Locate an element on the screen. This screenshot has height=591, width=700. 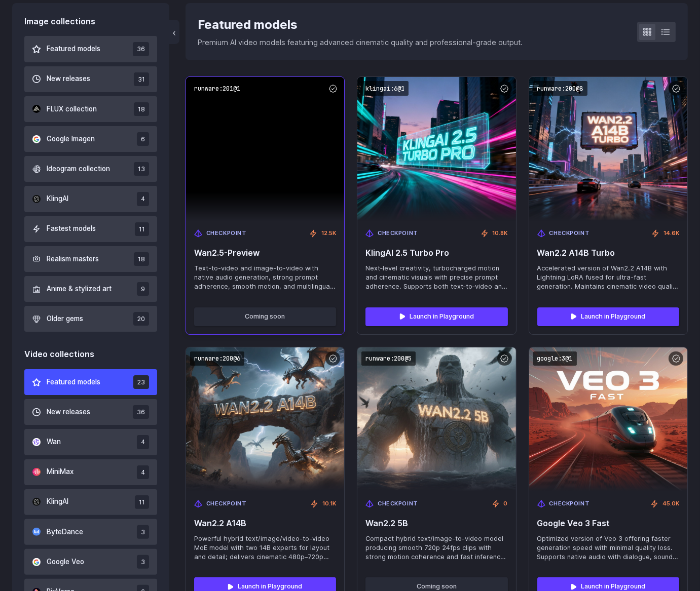
img: Wan2.2 A14B Turbo is located at coordinates (608, 149).